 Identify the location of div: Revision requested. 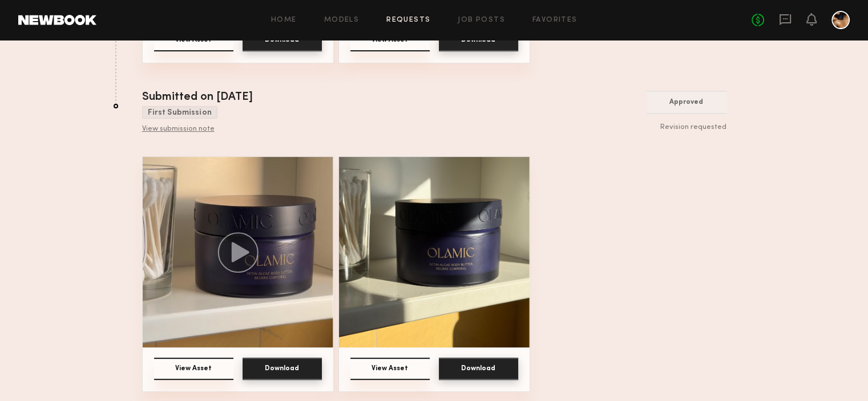
(687, 128).